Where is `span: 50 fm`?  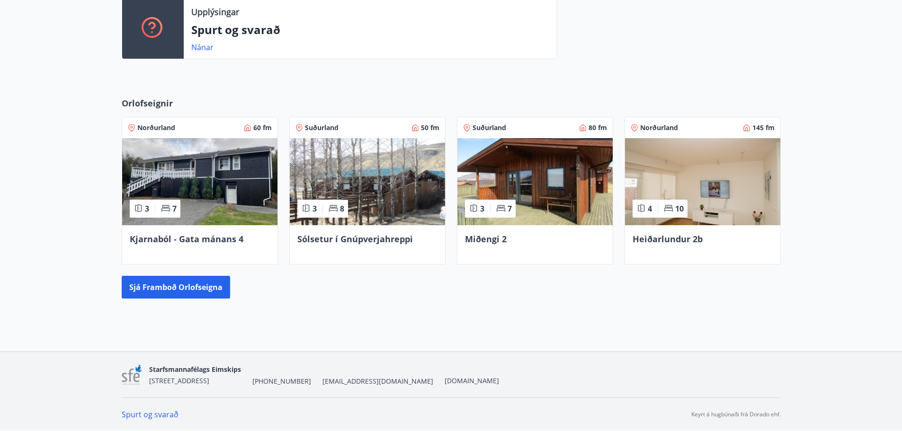
span: 50 fm is located at coordinates (430, 128).